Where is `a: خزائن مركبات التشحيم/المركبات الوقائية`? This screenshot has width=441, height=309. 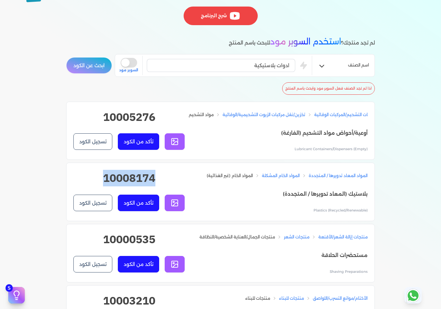
a: خزائن مركبات التشحيم/المركبات الوقائية is located at coordinates (350, 115).